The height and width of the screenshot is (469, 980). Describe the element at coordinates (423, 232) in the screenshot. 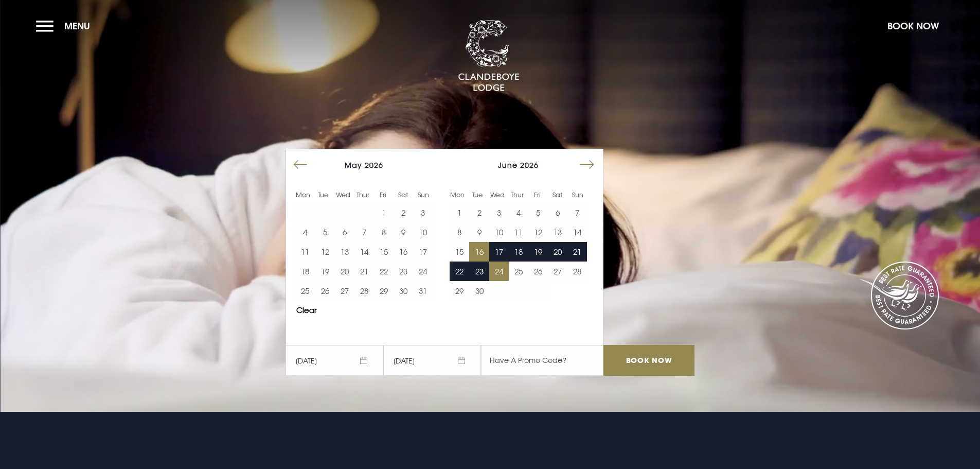

I see `td: Choose Sunday, May 10, 2026 as your end date.` at that location.